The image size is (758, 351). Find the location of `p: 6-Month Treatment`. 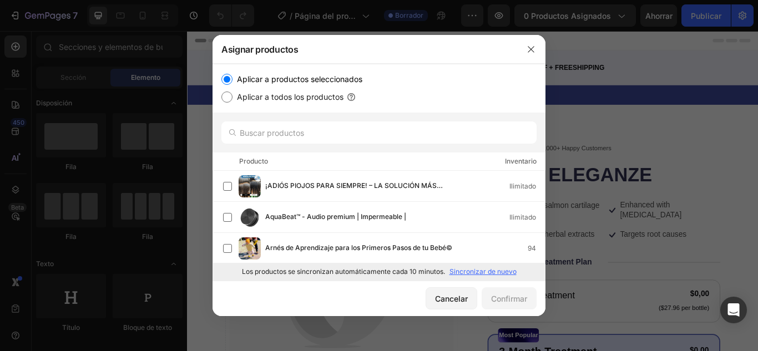

p: 6-Month Treatment is located at coordinates (407, 308).